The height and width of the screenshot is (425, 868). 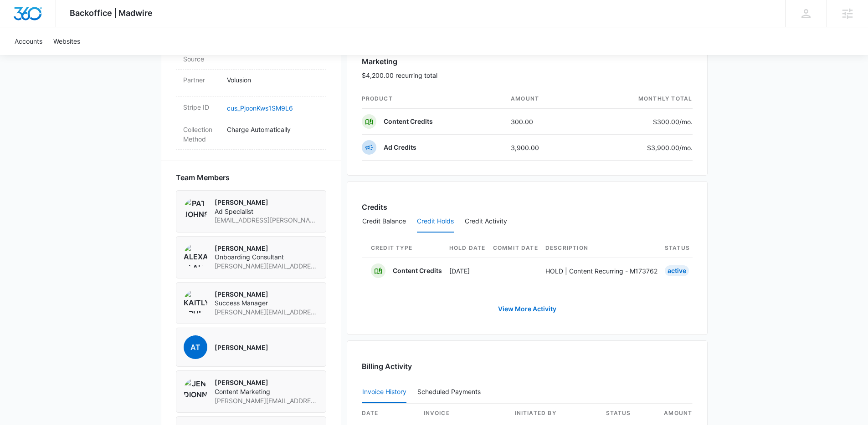 What do you see at coordinates (196, 256) in the screenshot?
I see `img: Alexander Blaho` at bounding box center [196, 256].